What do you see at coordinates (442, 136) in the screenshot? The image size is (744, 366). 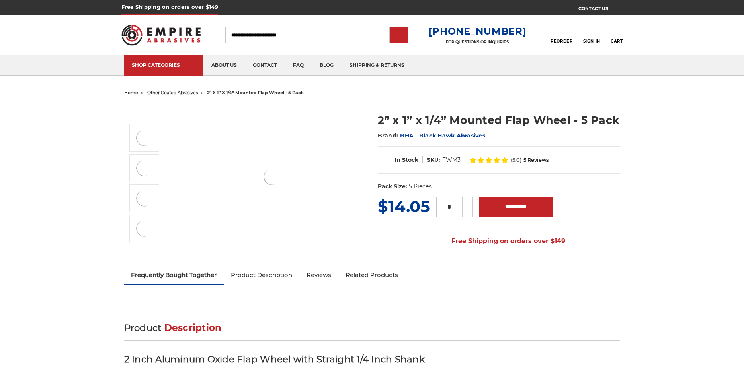 I see `span: BHA - Black Hawk Abrasives` at bounding box center [442, 136].